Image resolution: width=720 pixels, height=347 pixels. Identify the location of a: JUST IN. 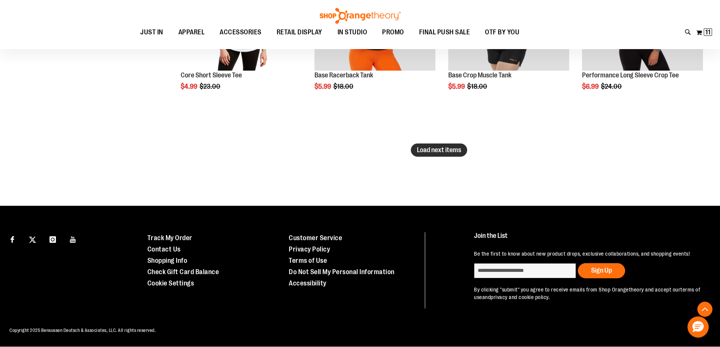
(152, 33).